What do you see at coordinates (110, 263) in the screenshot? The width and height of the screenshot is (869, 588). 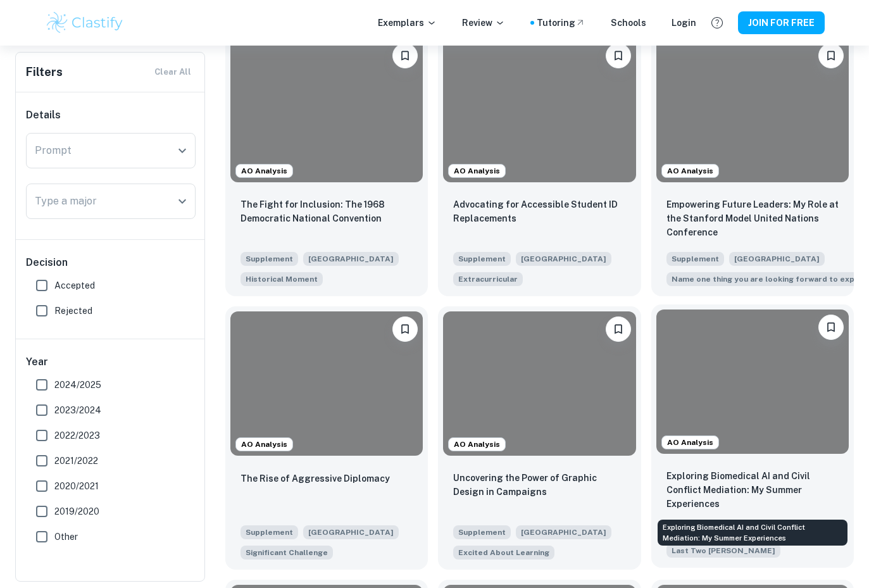 I see `h6: Decision` at bounding box center [110, 263].